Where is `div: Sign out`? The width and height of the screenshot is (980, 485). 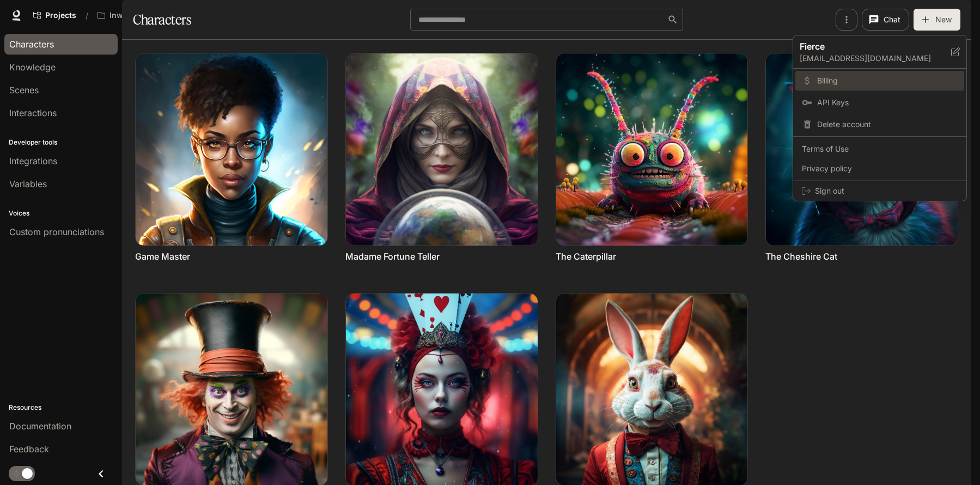 div: Sign out is located at coordinates (880, 191).